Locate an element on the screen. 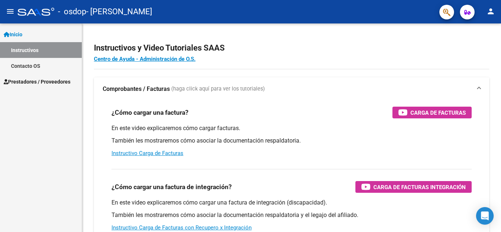 The image size is (501, 232). a: Instructivo Carga de Facturas con Recupero x Integración is located at coordinates (182, 228).